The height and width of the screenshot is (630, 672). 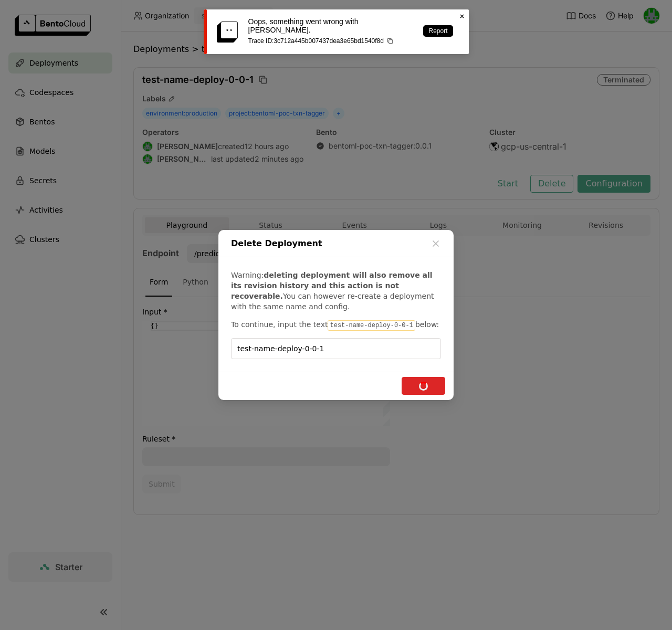 I want to click on span: Warning:, so click(x=247, y=275).